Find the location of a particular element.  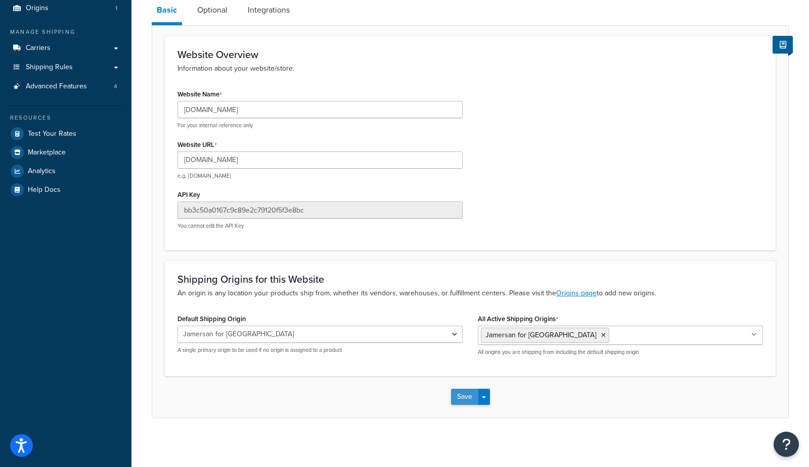

p: For your internal reference only is located at coordinates (320, 125).